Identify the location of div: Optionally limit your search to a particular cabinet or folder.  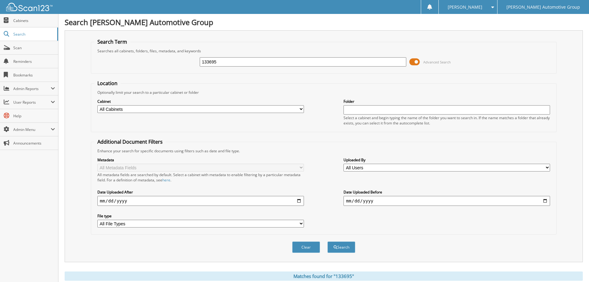
(324, 92).